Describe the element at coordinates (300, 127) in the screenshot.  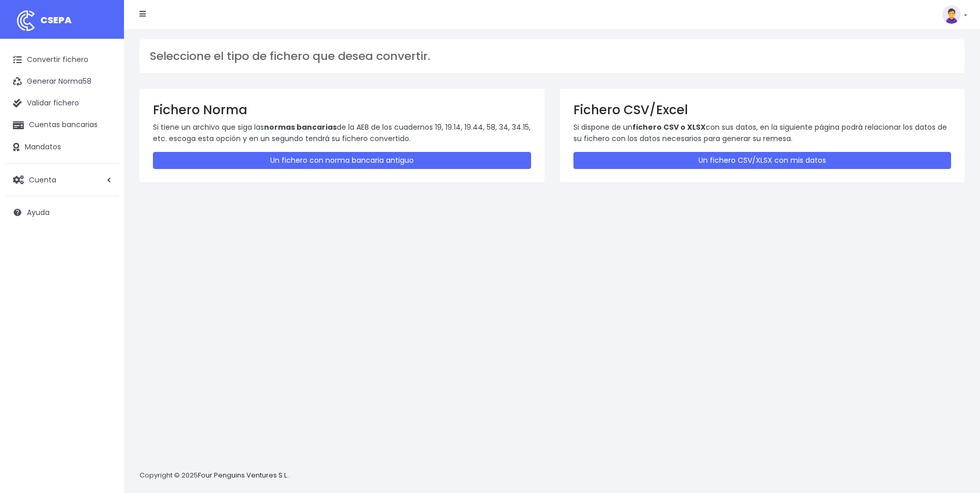
I see `strong: normas bancarias` at that location.